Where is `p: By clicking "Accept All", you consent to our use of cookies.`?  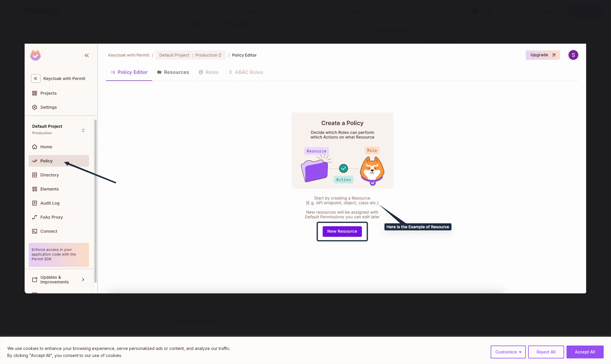 p: By clicking "Accept All", you consent to our use of cookies. is located at coordinates (119, 355).